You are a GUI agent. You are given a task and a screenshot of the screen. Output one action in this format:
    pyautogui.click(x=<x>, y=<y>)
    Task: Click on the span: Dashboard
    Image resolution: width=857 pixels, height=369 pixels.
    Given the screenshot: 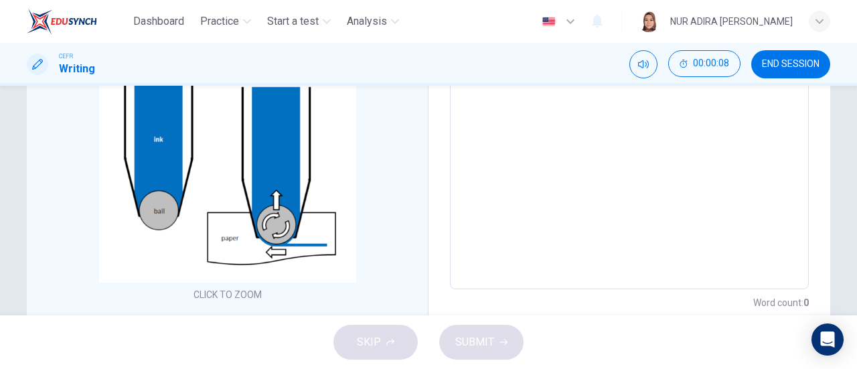 What is the action you would take?
    pyautogui.click(x=159, y=21)
    